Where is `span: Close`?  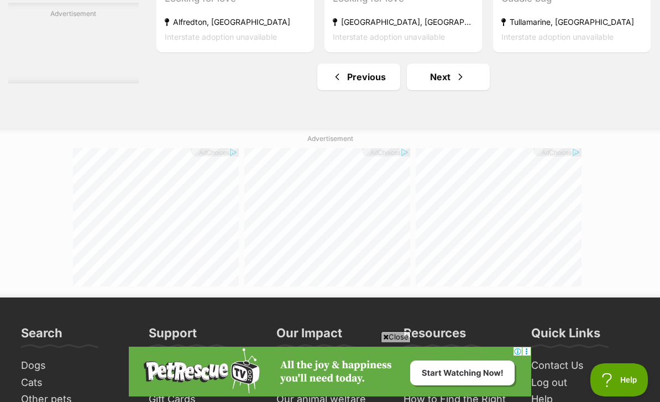
span: Close is located at coordinates (396, 337).